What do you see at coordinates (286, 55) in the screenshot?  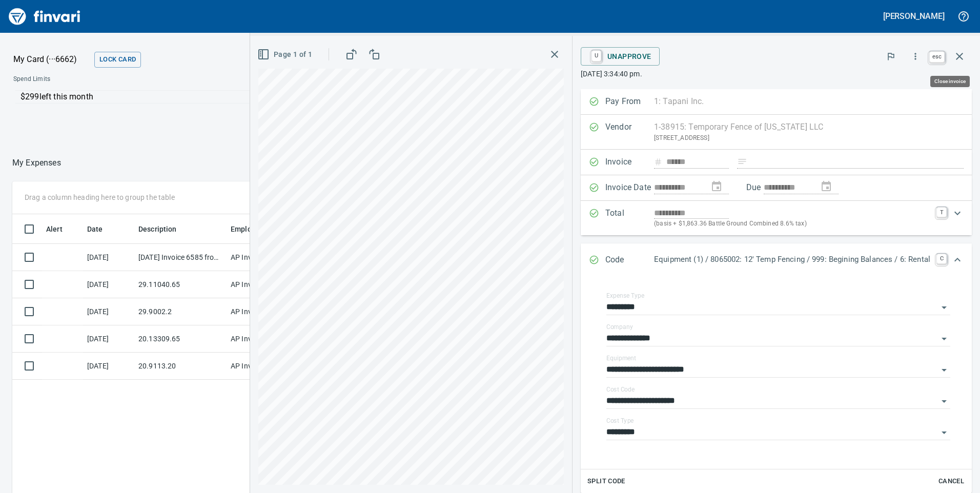 I see `span: Page 1 of 1` at bounding box center [286, 55].